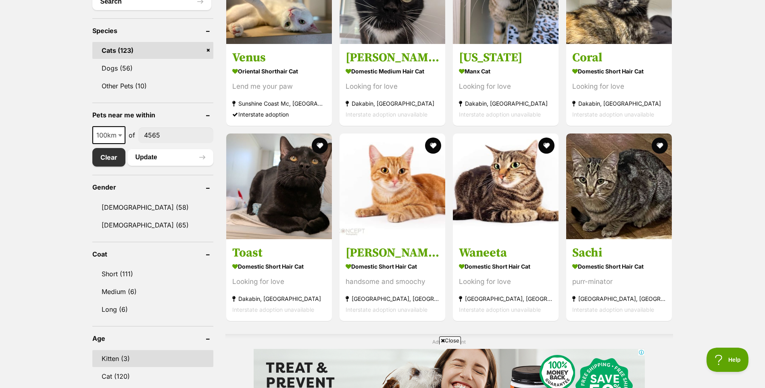 The height and width of the screenshot is (388, 765). Describe the element at coordinates (153, 274) in the screenshot. I see `a: Short (111)` at that location.